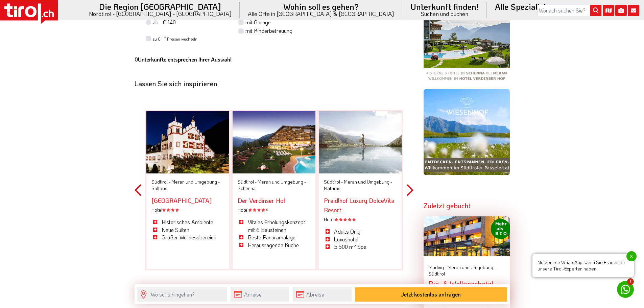 This screenshot has height=308, width=644. What do you see at coordinates (634, 10) in the screenshot?
I see `i: Kontakt` at bounding box center [634, 10].